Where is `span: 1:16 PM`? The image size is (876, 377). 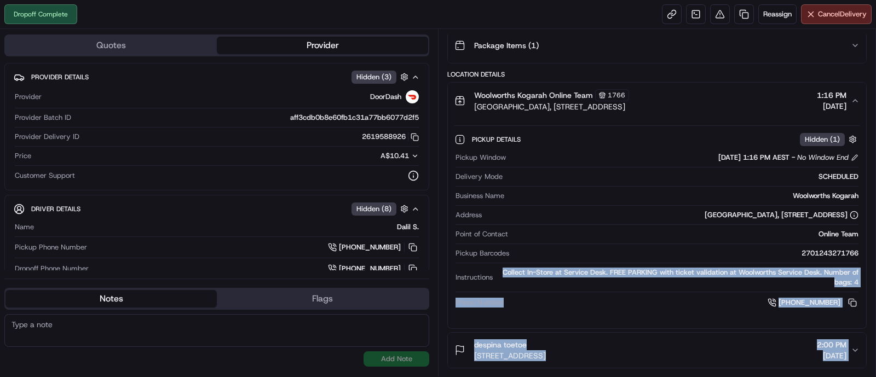
span: 1:16 PM is located at coordinates (832, 95).